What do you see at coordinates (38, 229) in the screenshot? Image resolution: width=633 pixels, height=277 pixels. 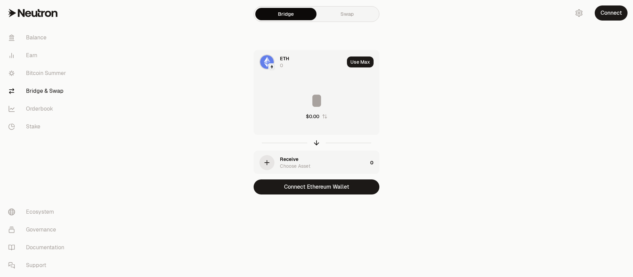 I see `a: Governance` at bounding box center [38, 229].